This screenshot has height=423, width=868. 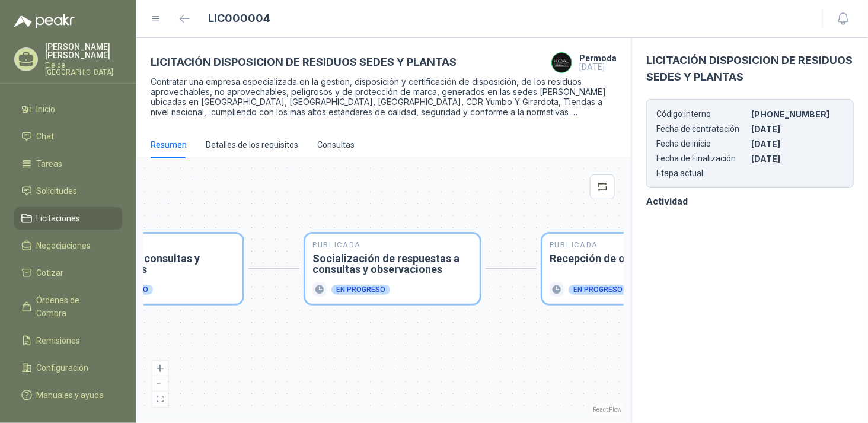 I want to click on div: Consultas, so click(x=336, y=145).